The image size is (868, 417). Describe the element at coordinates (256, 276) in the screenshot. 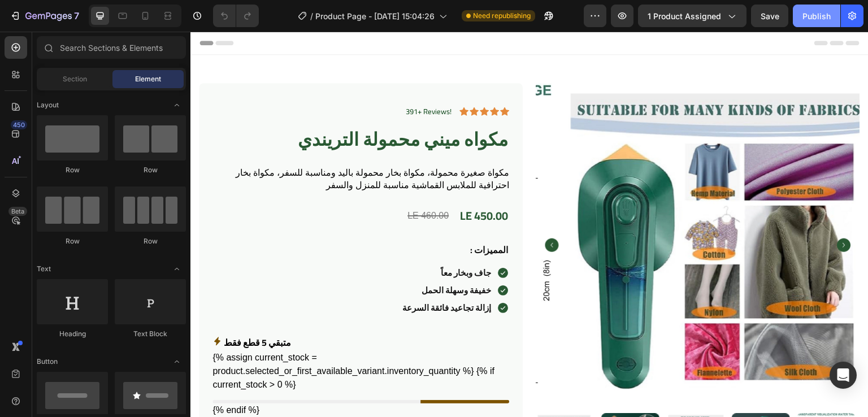

I see `strong: إزالة تجاعيد فائقة السرعة` at that location.